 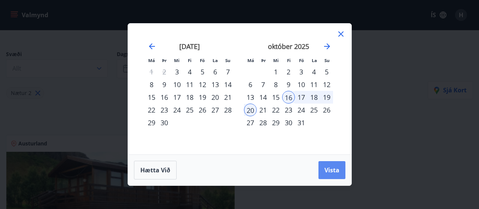 What do you see at coordinates (301, 110) in the screenshot?
I see `td: Choose föstudagur, 24. október 2025 as your check-in date. It’s available.` at bounding box center [301, 110].